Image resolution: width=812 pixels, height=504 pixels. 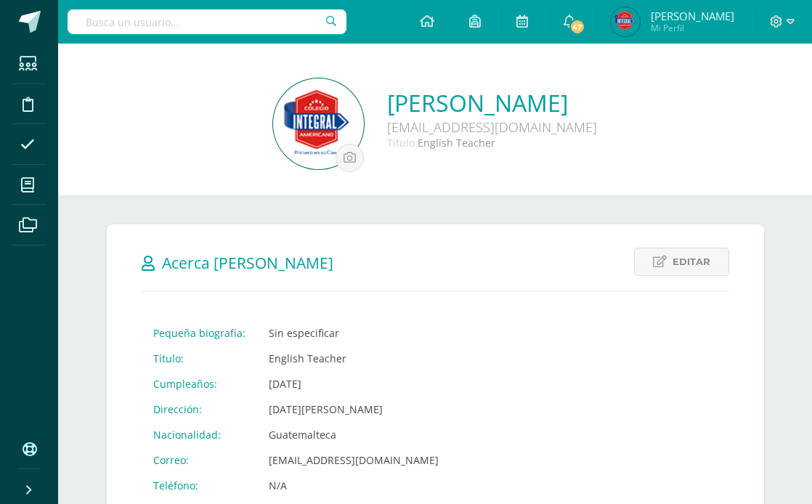 What do you see at coordinates (682, 262) in the screenshot?
I see `a: Editar` at bounding box center [682, 262].